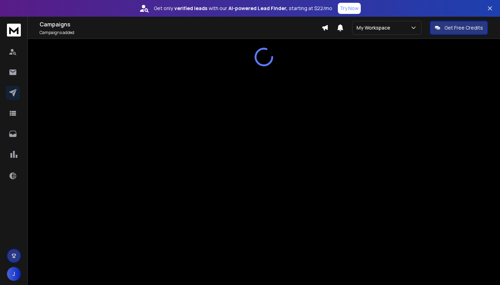 The height and width of the screenshot is (285, 500). What do you see at coordinates (464, 28) in the screenshot?
I see `p: Get Free Credits` at bounding box center [464, 28].